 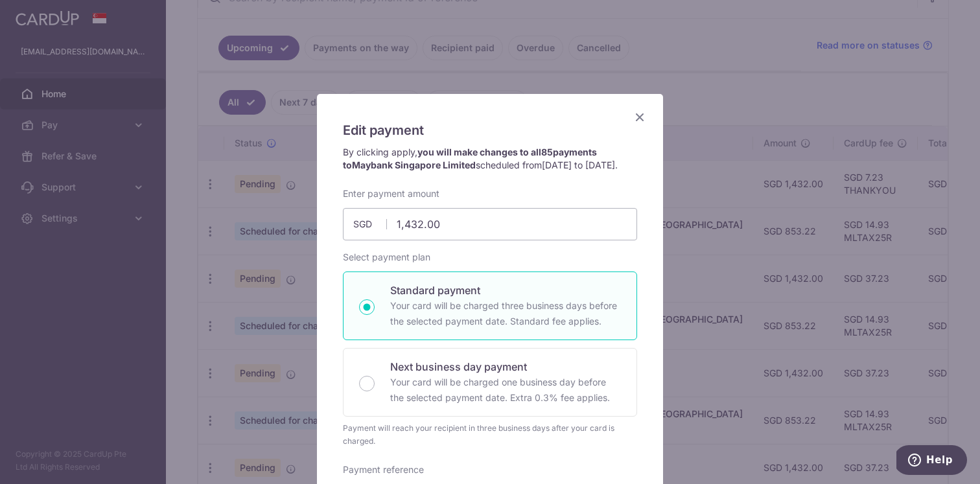 I want to click on p: Standard payment, so click(x=506, y=290).